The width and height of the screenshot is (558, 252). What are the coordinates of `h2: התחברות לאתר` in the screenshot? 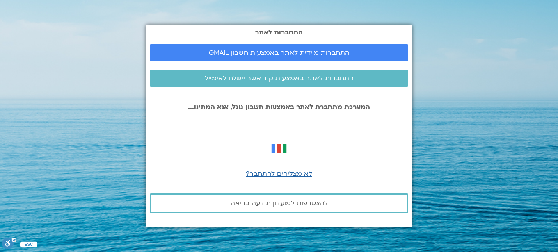 It's located at (279, 32).